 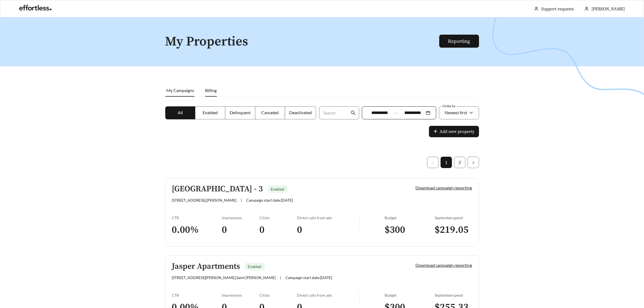 I want to click on span: plus, so click(x=435, y=132).